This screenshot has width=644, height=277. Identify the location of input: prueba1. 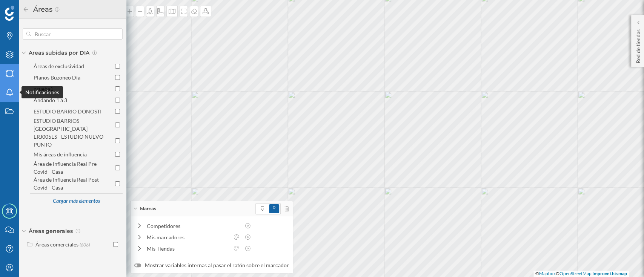
(117, 89).